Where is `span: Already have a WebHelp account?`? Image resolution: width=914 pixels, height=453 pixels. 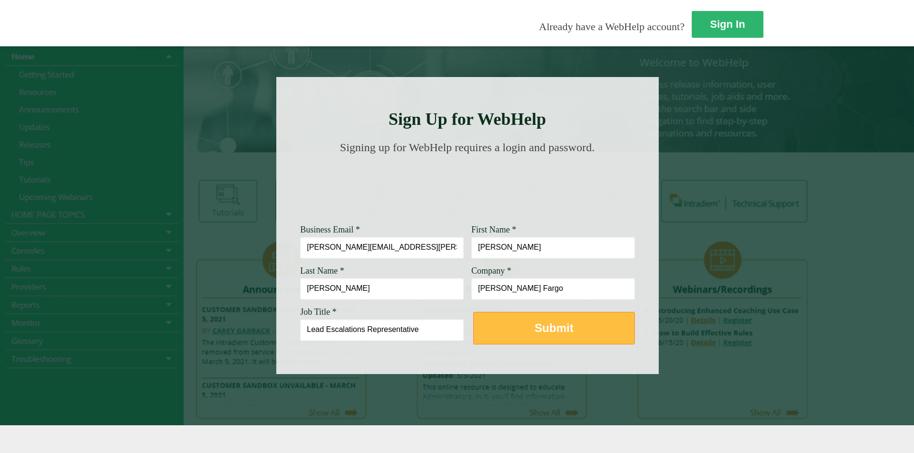
span: Already have a WebHelp account? is located at coordinates (612, 26).